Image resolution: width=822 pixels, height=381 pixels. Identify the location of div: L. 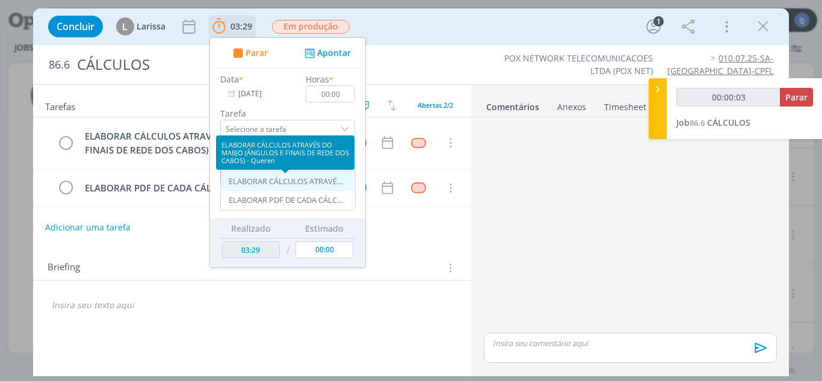
(125, 26).